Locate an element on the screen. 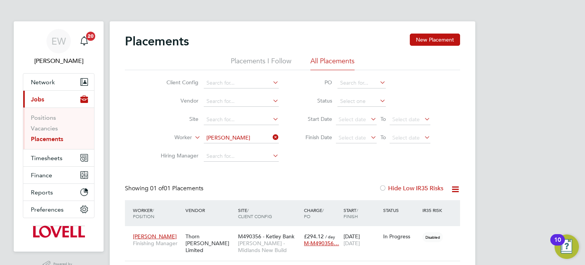  div: Vendor is located at coordinates (210, 210).